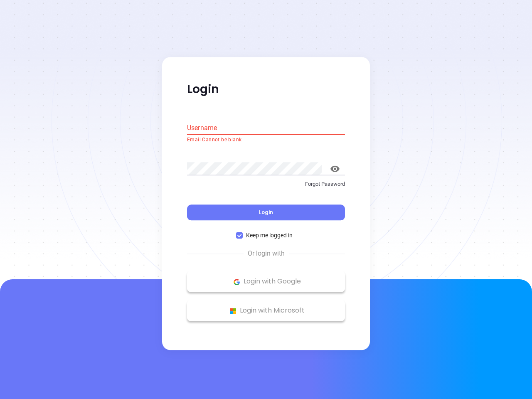  Describe the element at coordinates (335, 169) in the screenshot. I see `button: toggle password visibility` at that location.